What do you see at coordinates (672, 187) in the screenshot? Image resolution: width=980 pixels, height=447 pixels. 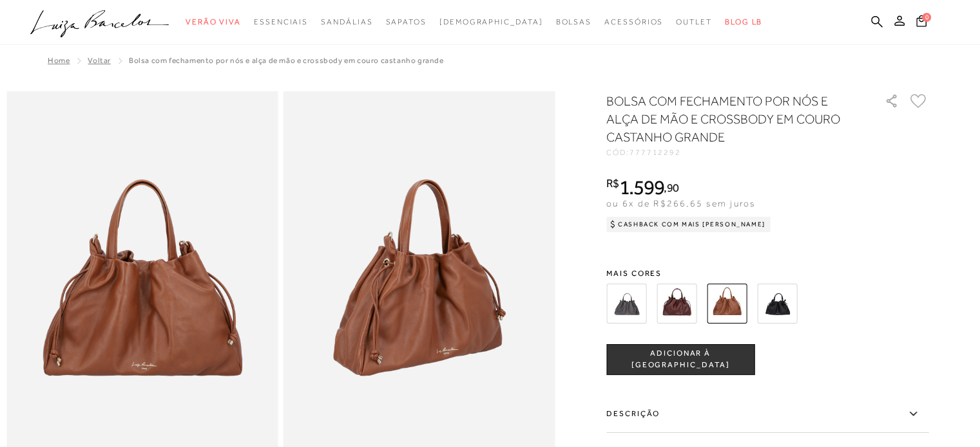 I see `span: 90` at bounding box center [672, 187].